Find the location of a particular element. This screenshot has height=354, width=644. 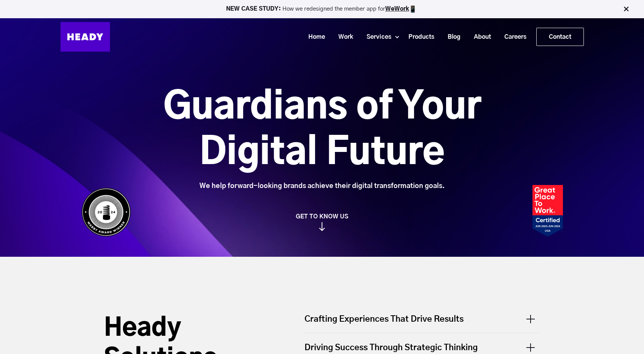

img: Heady_2023_Certification_Badge is located at coordinates (548, 211).